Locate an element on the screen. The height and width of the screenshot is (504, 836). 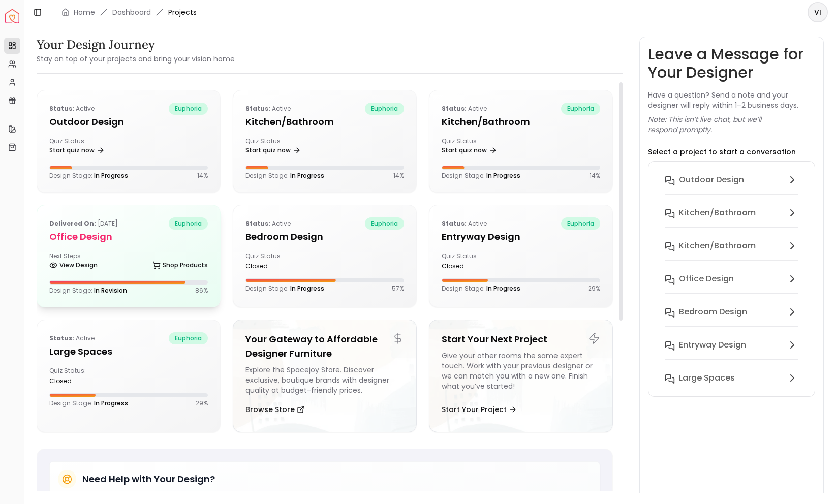
button: Office design is located at coordinates (731, 285).